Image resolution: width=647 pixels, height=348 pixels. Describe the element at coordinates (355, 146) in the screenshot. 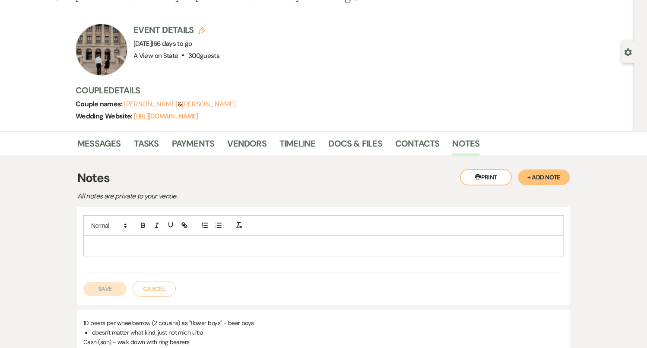

I see `a: Docs & Files` at that location.